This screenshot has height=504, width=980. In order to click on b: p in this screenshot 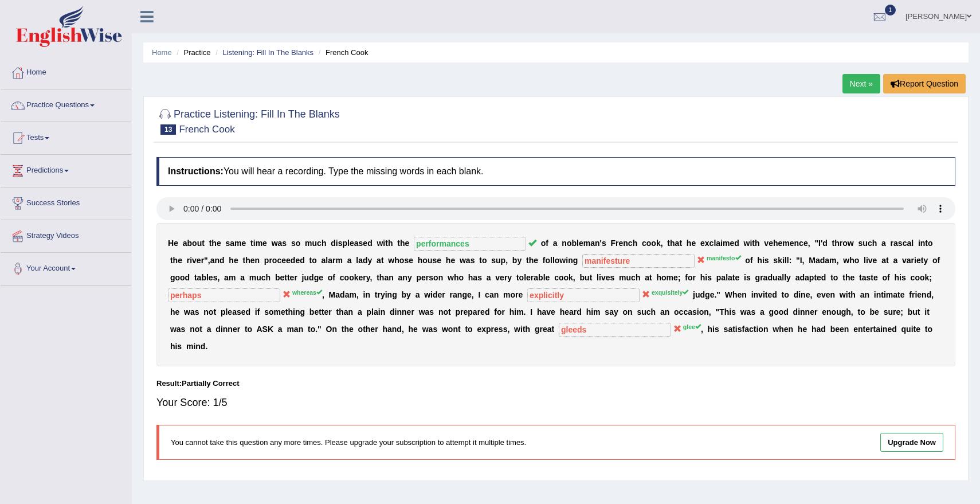, I will do `click(267, 261)`.